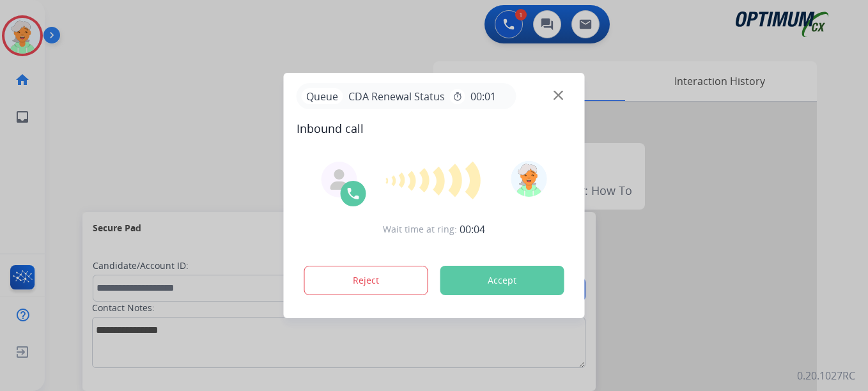  Describe the element at coordinates (458, 97) in the screenshot. I see `mat-icon: timer` at that location.